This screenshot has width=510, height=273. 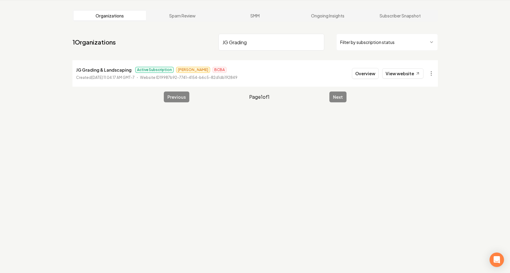 I want to click on p: JG Grading & Landscaping, so click(x=104, y=70).